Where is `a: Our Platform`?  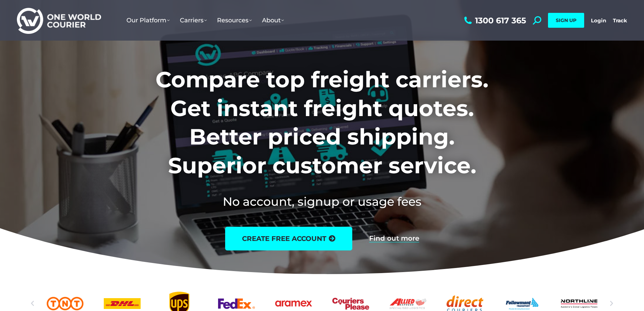 a: Our Platform is located at coordinates (148, 21).